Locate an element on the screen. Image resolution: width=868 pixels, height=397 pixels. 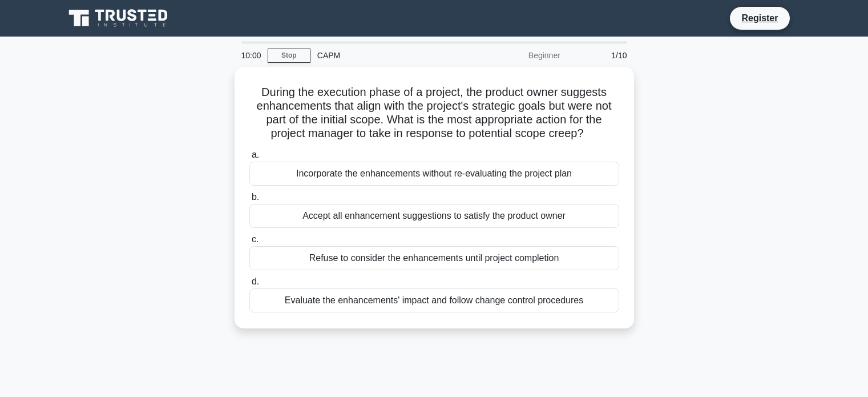
h5: During the execution phase of a project, the product owner suggests enhancements that align with ... is located at coordinates (434, 113).